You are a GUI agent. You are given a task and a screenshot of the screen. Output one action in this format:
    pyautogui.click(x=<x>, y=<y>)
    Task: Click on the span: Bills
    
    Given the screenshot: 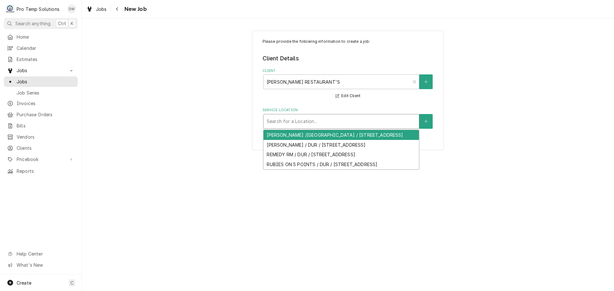 What is the action you would take?
    pyautogui.click(x=45, y=126)
    